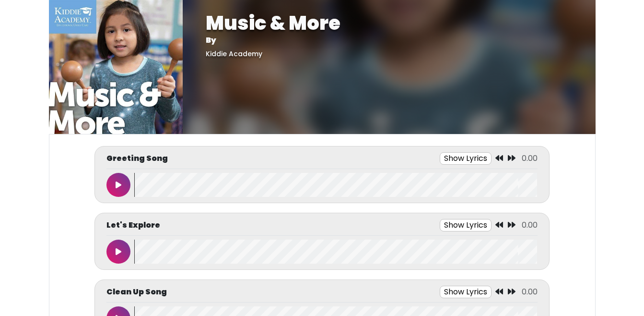 This screenshot has width=644, height=316. I want to click on p: By, so click(389, 41).